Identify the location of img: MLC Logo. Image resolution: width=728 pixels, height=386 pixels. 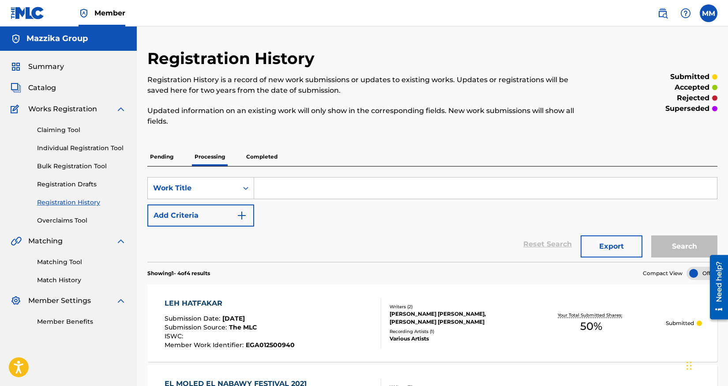
(27, 13).